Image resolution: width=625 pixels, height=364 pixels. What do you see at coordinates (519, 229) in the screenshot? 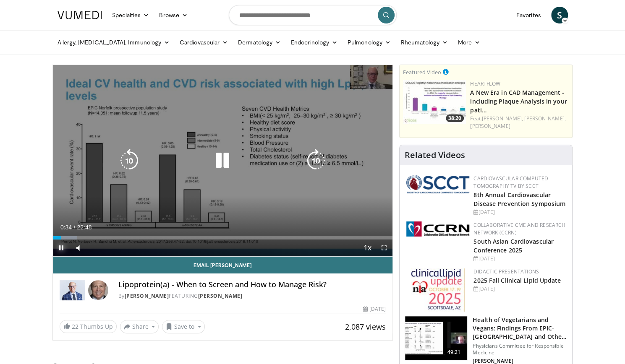
I see `a: Collaborative CME and Research Network (CCRN)` at bounding box center [519, 229].